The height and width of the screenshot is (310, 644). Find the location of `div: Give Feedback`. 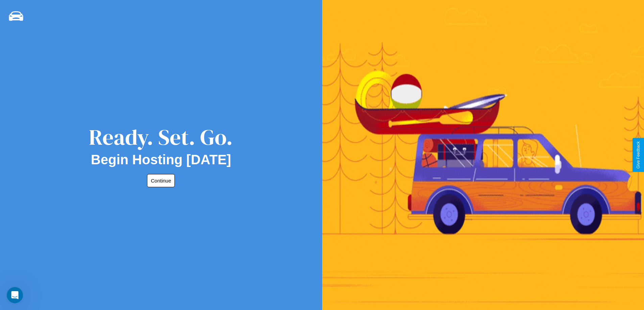

div: Give Feedback is located at coordinates (638, 155).